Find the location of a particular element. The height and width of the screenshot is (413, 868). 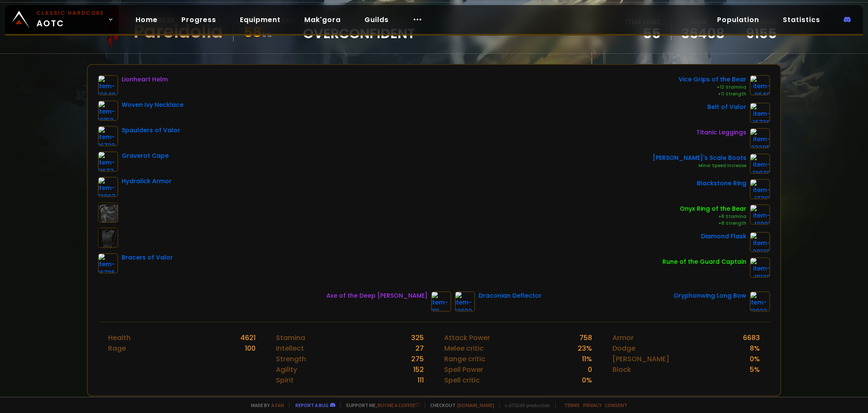

img: item-20130 is located at coordinates (760, 242).